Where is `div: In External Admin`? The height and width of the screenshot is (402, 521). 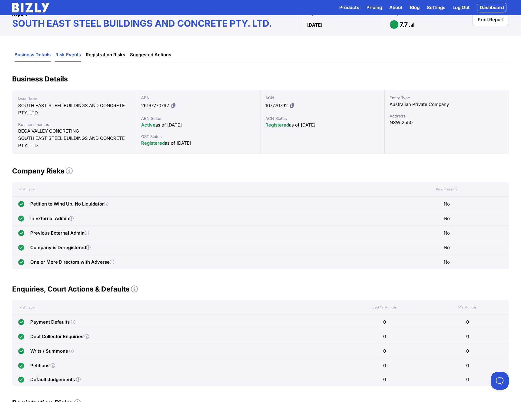
div: In External Admin is located at coordinates (52, 219).